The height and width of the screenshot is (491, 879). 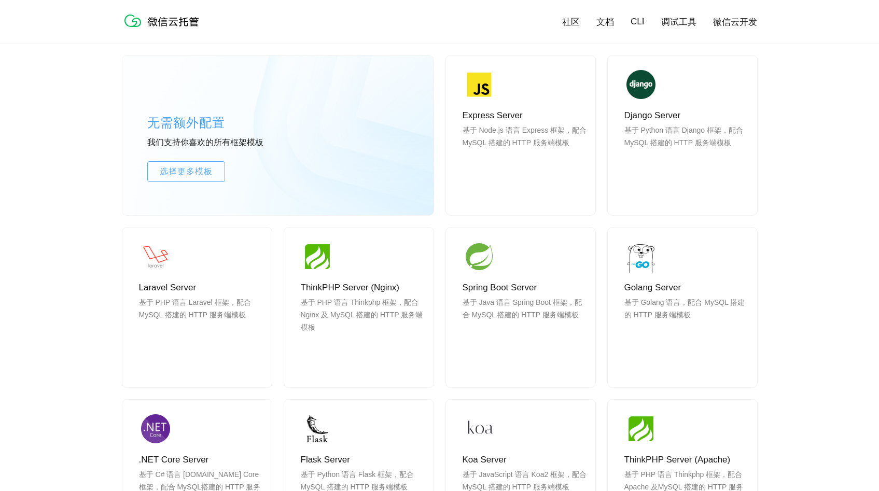 I want to click on p: 基于 PHP 语言 Thinkphp 框架，配合 Nginx 及 MySQL 搭建的 HTTP 服务端模板, so click(x=363, y=321).